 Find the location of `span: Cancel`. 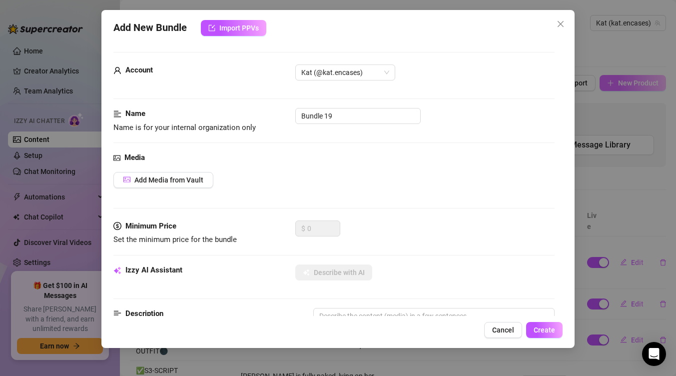

span: Cancel is located at coordinates (503, 330).